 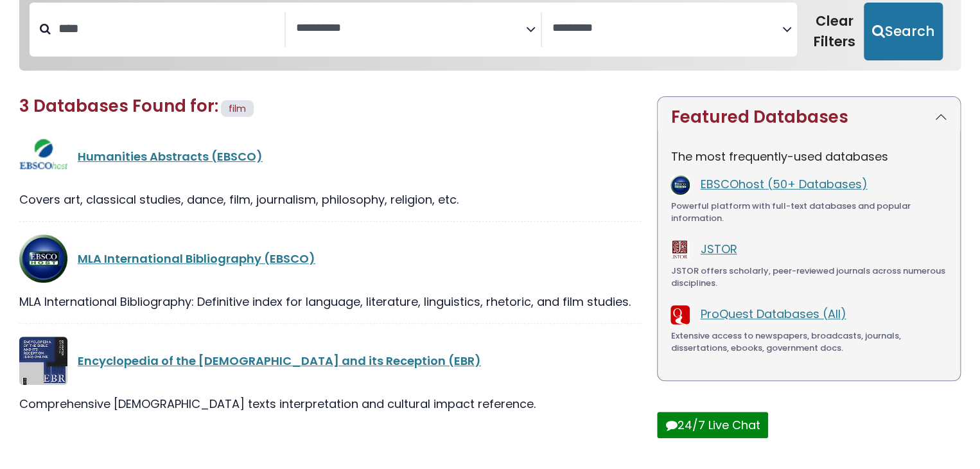 I want to click on button: Submit for Search Results, so click(x=903, y=32).